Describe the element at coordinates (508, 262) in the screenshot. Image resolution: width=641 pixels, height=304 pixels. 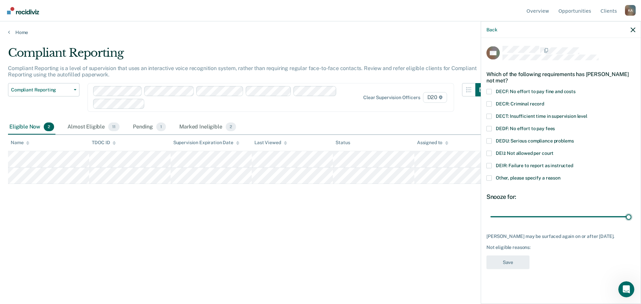
I see `button: Save` at that location.